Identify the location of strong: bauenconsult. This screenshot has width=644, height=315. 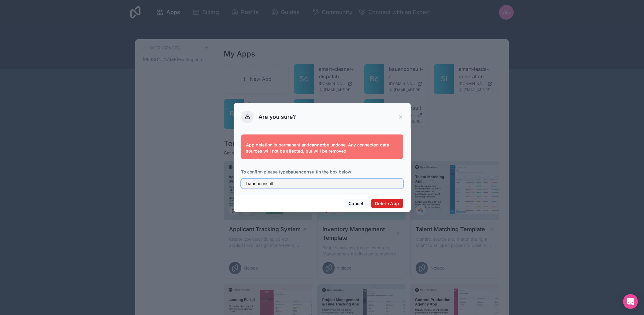
(302, 172).